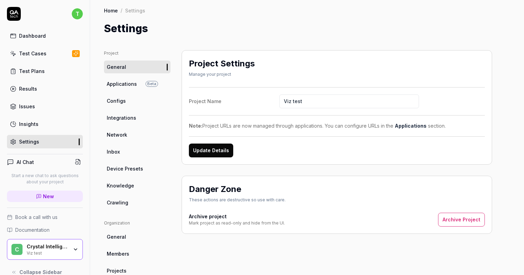 Image resolution: width=524 pixels, height=275 pixels. I want to click on span: Projects, so click(116, 271).